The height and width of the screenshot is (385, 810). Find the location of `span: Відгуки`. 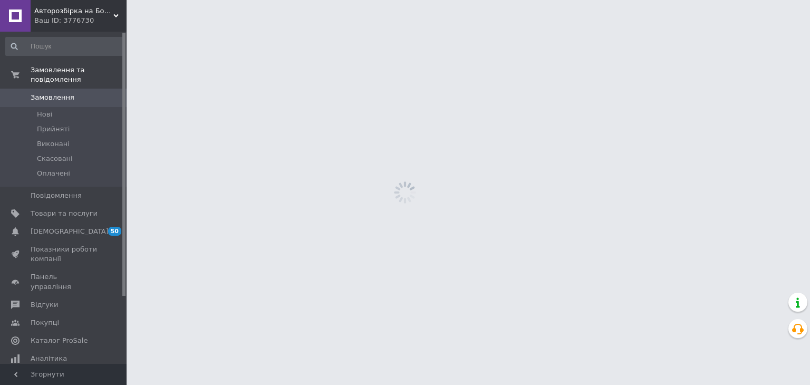

span: Відгуки is located at coordinates (44, 305).